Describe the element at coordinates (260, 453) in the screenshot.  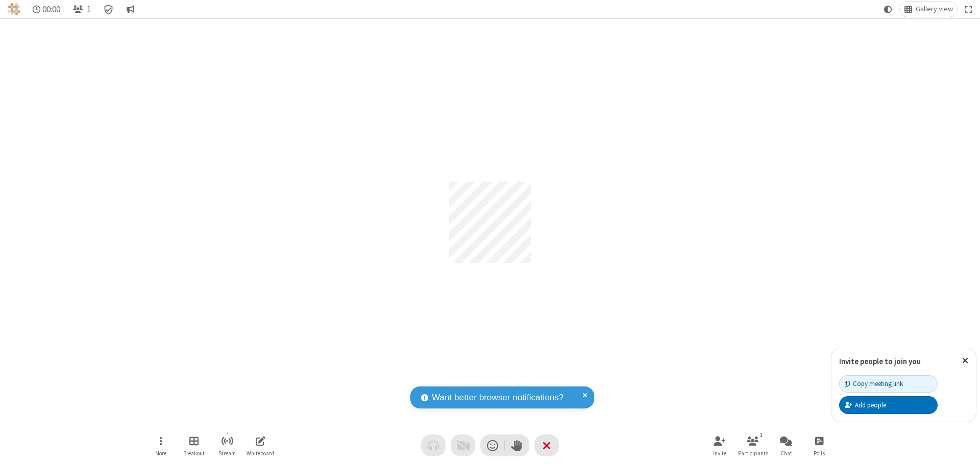
I see `span: Whiteboard` at that location.